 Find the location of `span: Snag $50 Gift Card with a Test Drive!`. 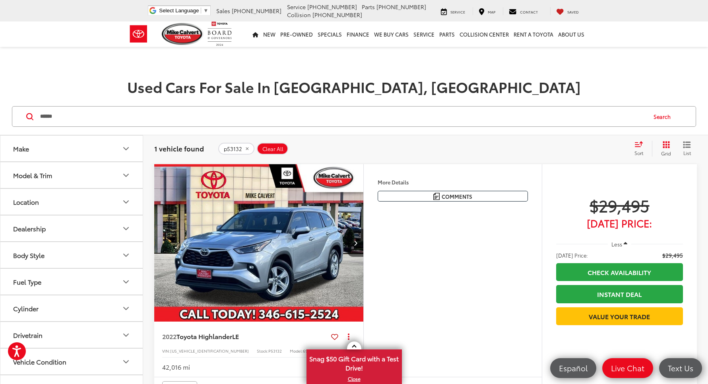

span: Snag $50 Gift Card with a Test Drive! is located at coordinates (354, 362).